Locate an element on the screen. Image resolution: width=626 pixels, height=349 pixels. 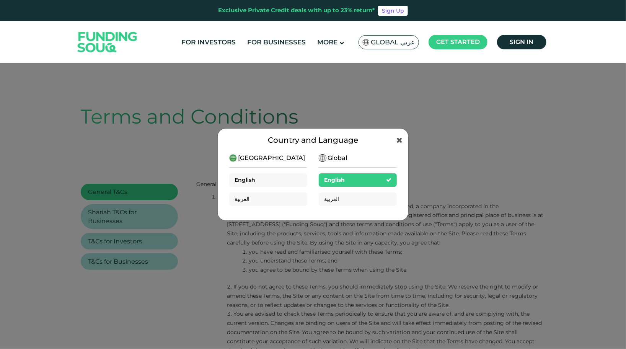
a: For Investors is located at coordinates (209, 42).